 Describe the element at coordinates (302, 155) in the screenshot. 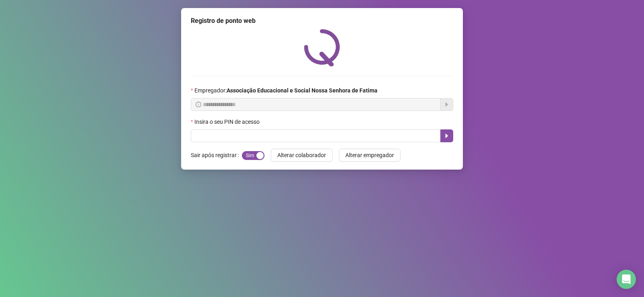

I see `span: Alterar colaborador` at that location.